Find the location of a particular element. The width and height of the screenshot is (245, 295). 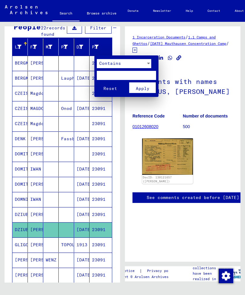

button: Reset is located at coordinates (110, 87).